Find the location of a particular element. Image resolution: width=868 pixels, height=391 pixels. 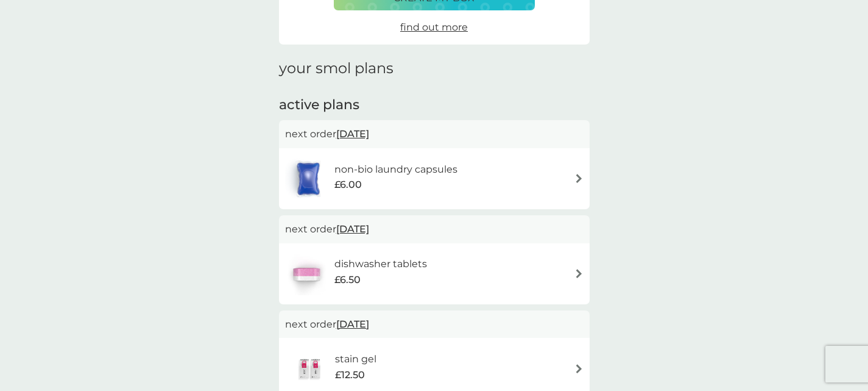

h1: your smol plans is located at coordinates (434, 68).